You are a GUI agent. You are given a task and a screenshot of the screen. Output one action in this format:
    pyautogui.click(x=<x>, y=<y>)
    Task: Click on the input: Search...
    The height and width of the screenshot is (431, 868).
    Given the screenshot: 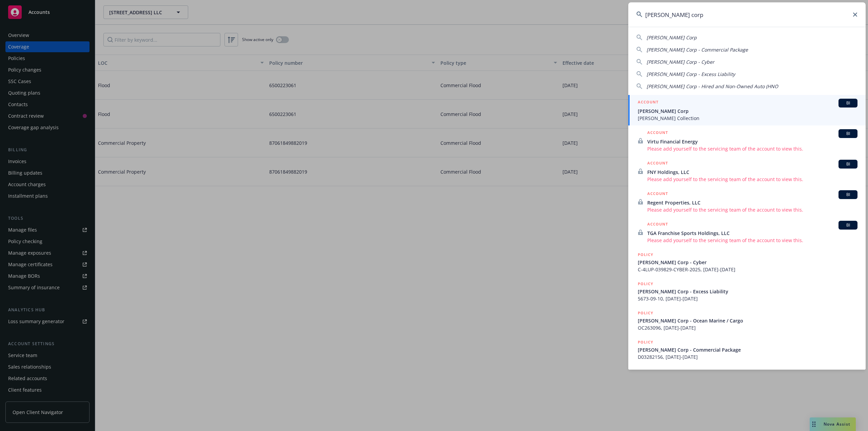 What is the action you would take?
    pyautogui.click(x=747, y=15)
    